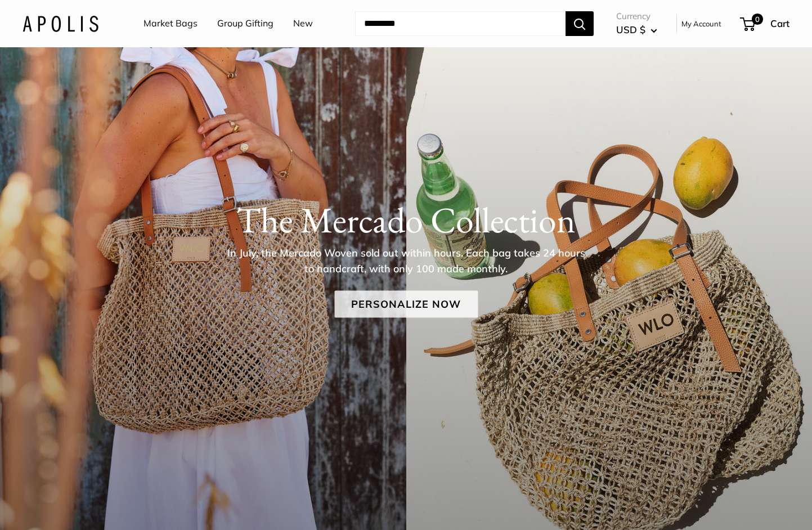 This screenshot has width=812, height=530. What do you see at coordinates (636, 30) in the screenshot?
I see `button: USD $` at bounding box center [636, 30].